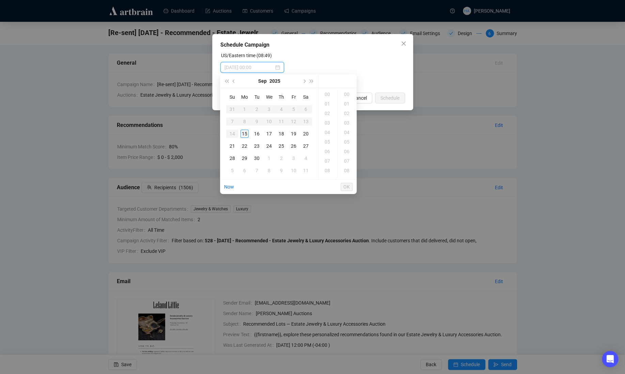 The image size is (625, 374). What do you see at coordinates (262, 81) in the screenshot?
I see `button: Choose a month` at bounding box center [262, 81].